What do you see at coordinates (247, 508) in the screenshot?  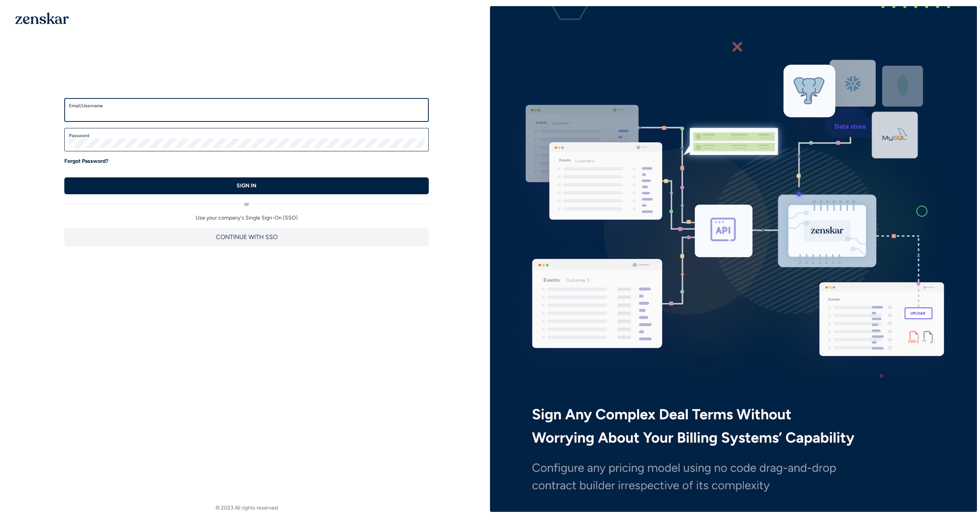 I see `footer: © 2023 All rights reserved` at bounding box center [247, 508].